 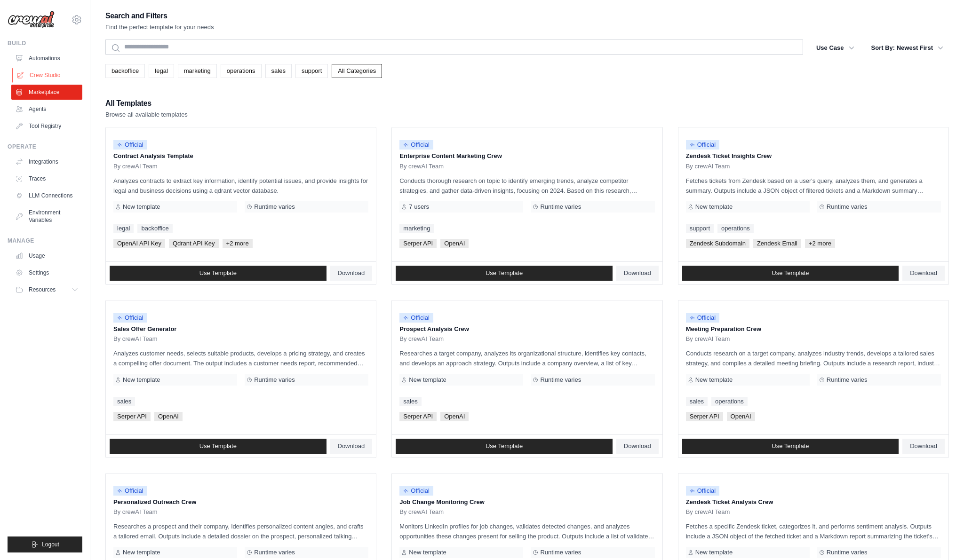 I want to click on a: All Categories, so click(x=357, y=71).